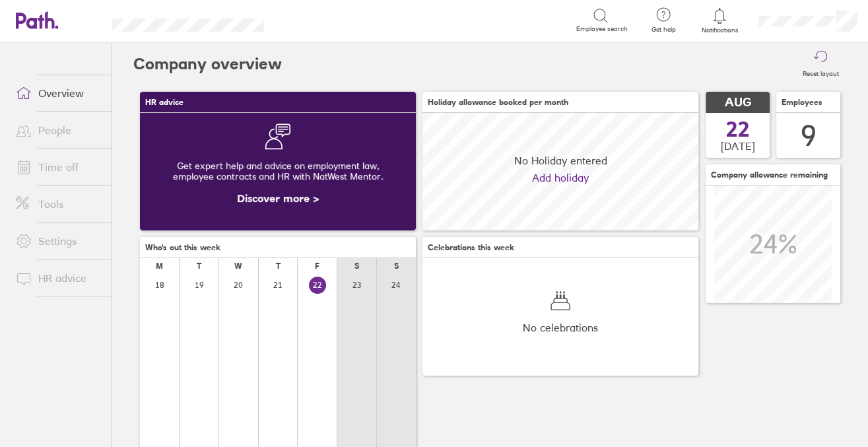 The width and height of the screenshot is (868, 447). Describe the element at coordinates (471, 248) in the screenshot. I see `span: Celebrations this week` at that location.